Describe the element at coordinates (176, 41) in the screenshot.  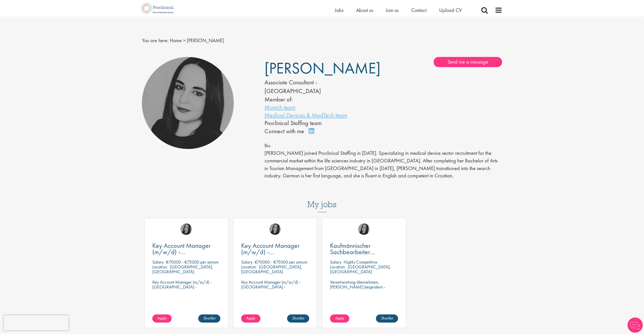
I see `a: breadcrumb link` at that location.